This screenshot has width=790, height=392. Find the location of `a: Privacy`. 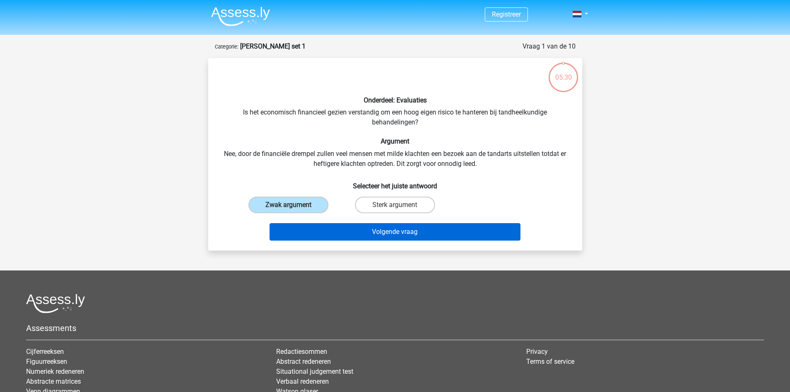

a: Privacy is located at coordinates (537, 351).